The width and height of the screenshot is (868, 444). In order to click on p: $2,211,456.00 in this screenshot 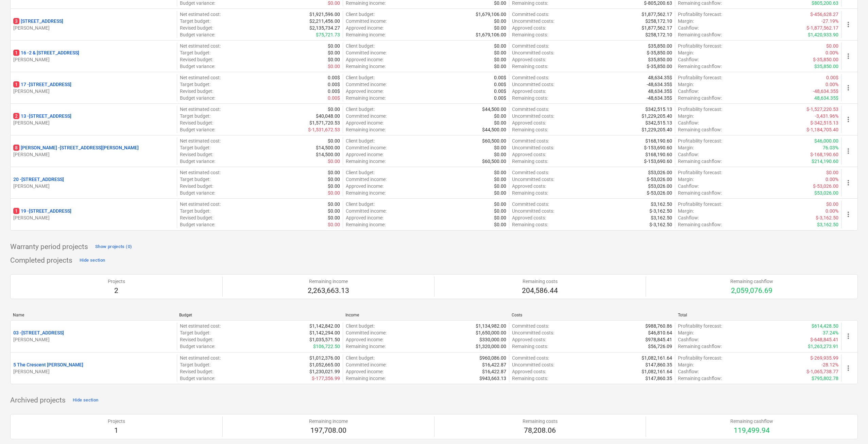, I will do `click(325, 21)`.